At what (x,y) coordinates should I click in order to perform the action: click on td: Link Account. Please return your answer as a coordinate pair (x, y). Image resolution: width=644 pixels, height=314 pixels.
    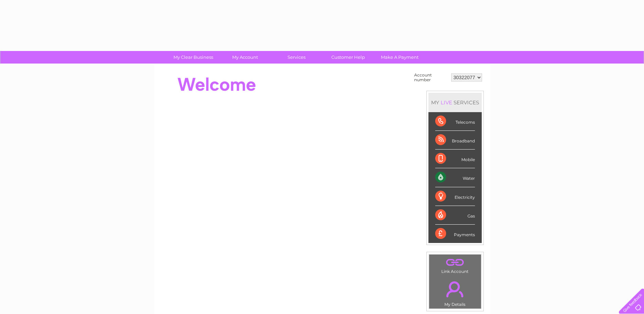
    Looking at the image, I should click on (455, 265).